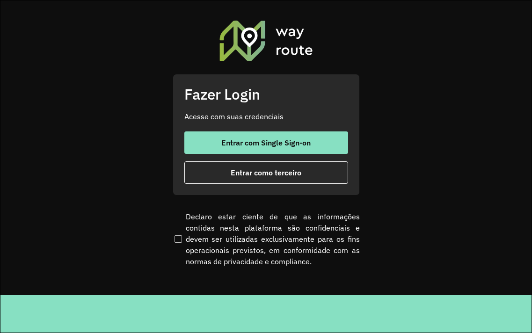  I want to click on img: Roteirizador AmbevTech, so click(266, 41).